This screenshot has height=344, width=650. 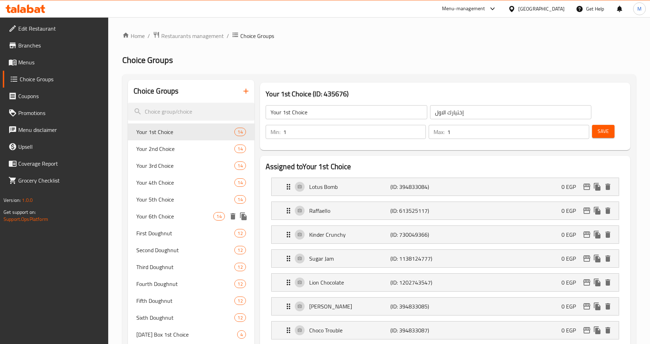 What do you see at coordinates (350, 282) in the screenshot?
I see `p: Lion Chocolate` at bounding box center [350, 282].